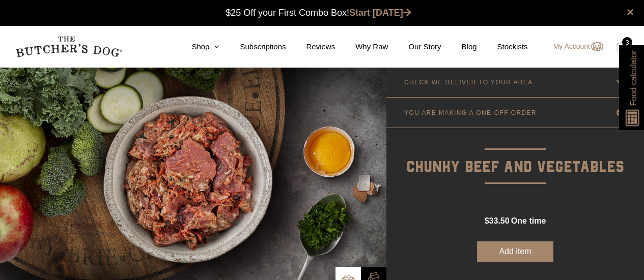  I want to click on a: Subscriptions, so click(252, 47).